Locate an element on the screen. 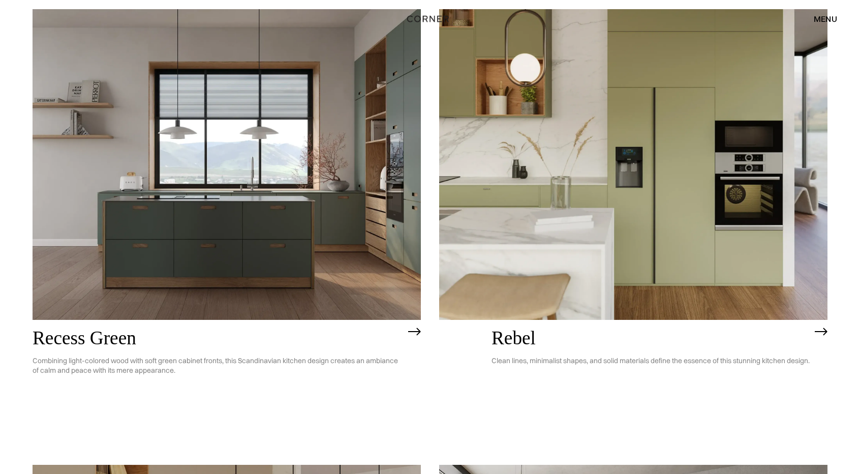 The height and width of the screenshot is (474, 860). a: RebelClean lines, minimalist shapes, and solid materials define the essence of this stunning kitc... is located at coordinates (633, 223).